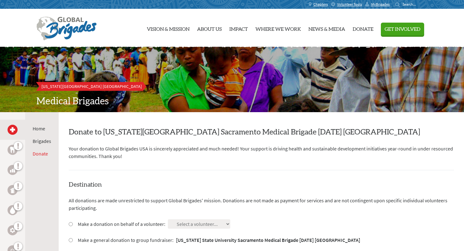 The width and height of the screenshot is (464, 251). What do you see at coordinates (327, 28) in the screenshot?
I see `a: News & Media` at bounding box center [327, 28].